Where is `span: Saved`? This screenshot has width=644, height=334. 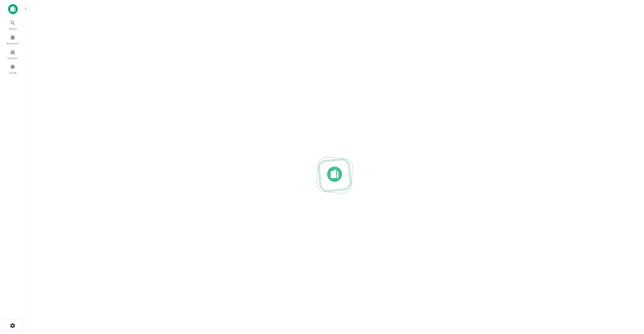
span: Saved is located at coordinates (13, 73).